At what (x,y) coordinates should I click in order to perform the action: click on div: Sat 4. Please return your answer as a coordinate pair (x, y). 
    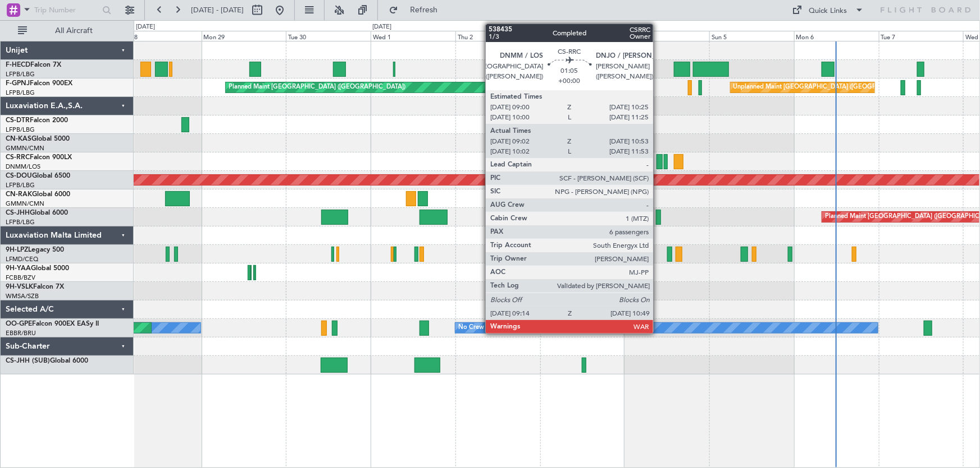
    Looking at the image, I should click on (667, 36).